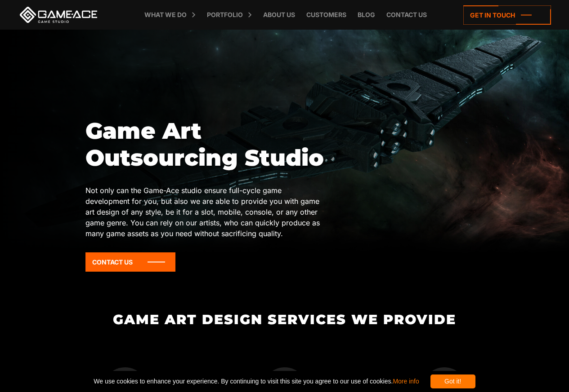 The width and height of the screenshot is (569, 392). What do you see at coordinates (453, 381) in the screenshot?
I see `div: Got it!` at bounding box center [453, 381].